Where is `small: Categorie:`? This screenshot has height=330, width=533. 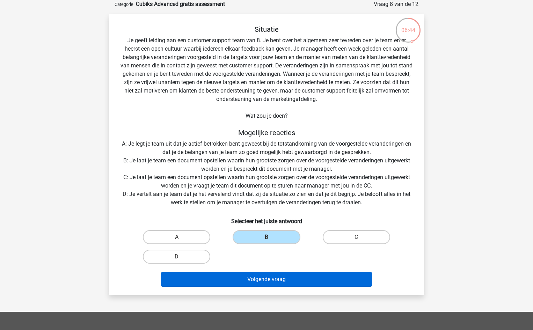 small: Categorie: is located at coordinates (124, 4).